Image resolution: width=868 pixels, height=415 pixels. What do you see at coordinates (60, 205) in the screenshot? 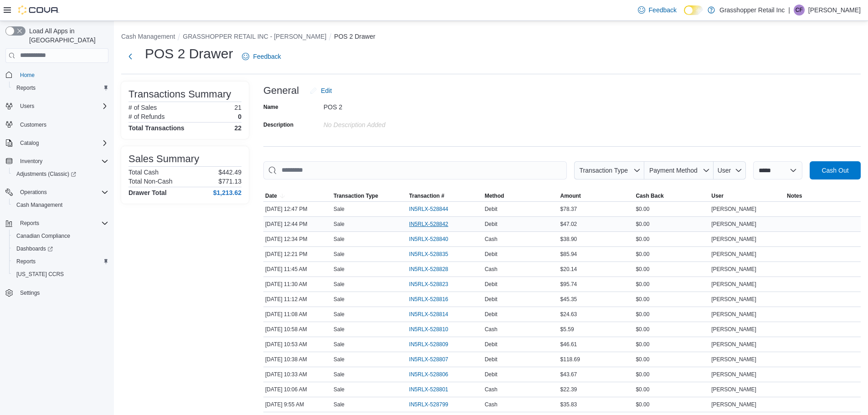
I see `button: Cash Management` at bounding box center [60, 205].